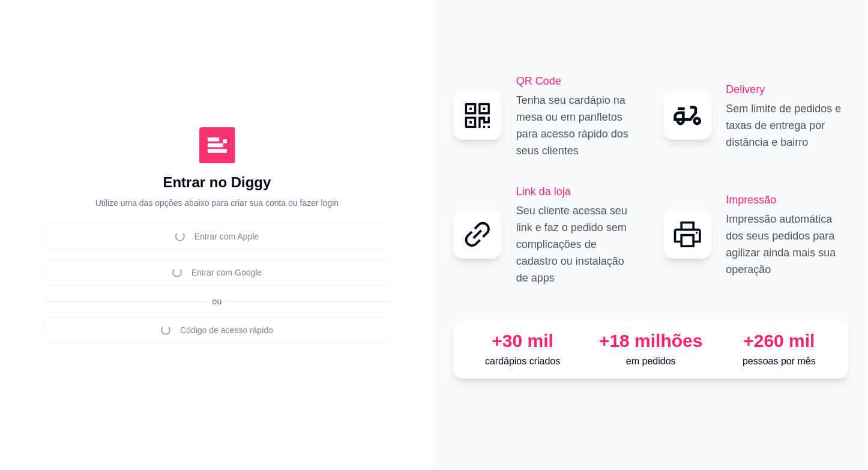 Image resolution: width=868 pixels, height=470 pixels. I want to click on p: pessoas por mês, so click(779, 361).